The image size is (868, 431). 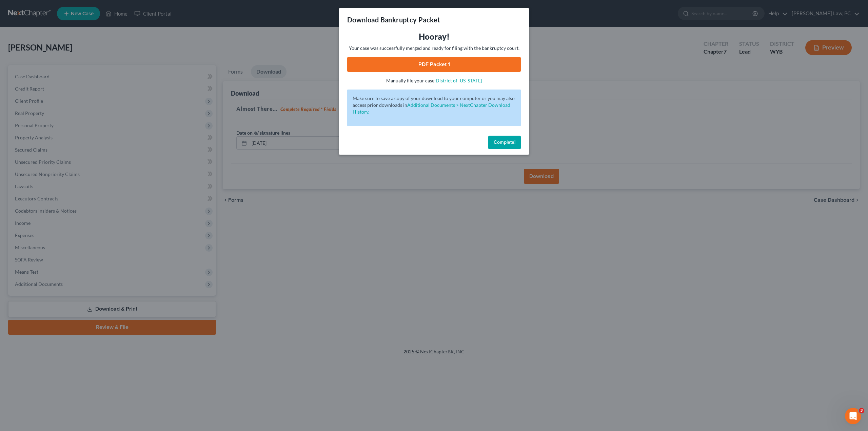 I want to click on span: Complete!, so click(x=505, y=142).